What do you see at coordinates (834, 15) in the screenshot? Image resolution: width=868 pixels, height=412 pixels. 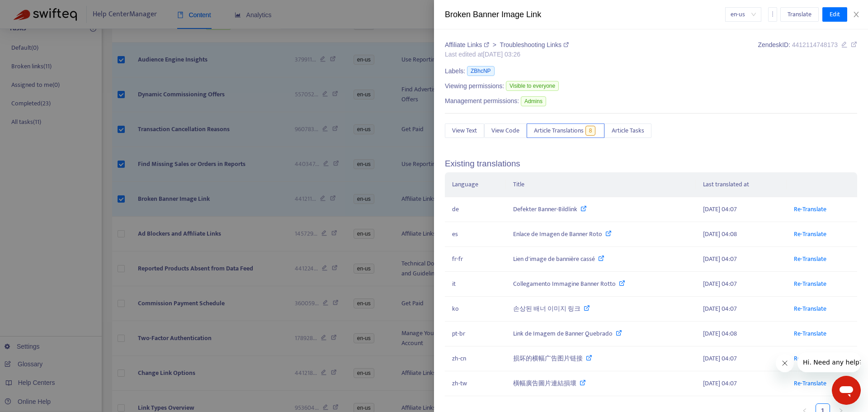 I see `button: Edit` at bounding box center [834, 15].